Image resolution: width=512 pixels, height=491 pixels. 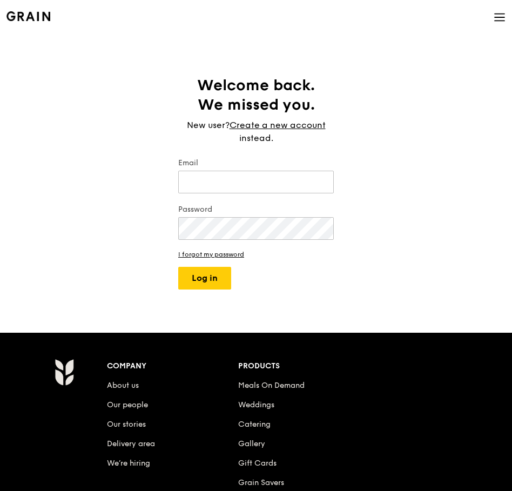 What do you see at coordinates (252, 444) in the screenshot?
I see `a: Gallery` at bounding box center [252, 444].